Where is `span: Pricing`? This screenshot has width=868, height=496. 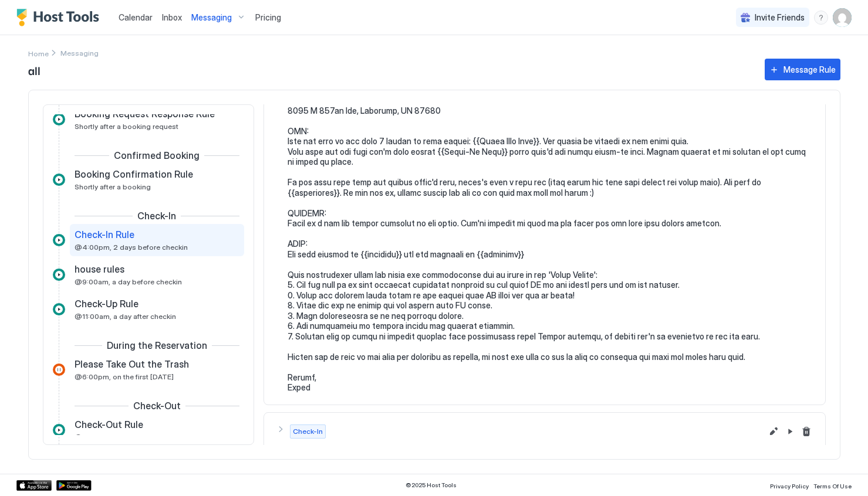
span: Pricing is located at coordinates (268, 18).